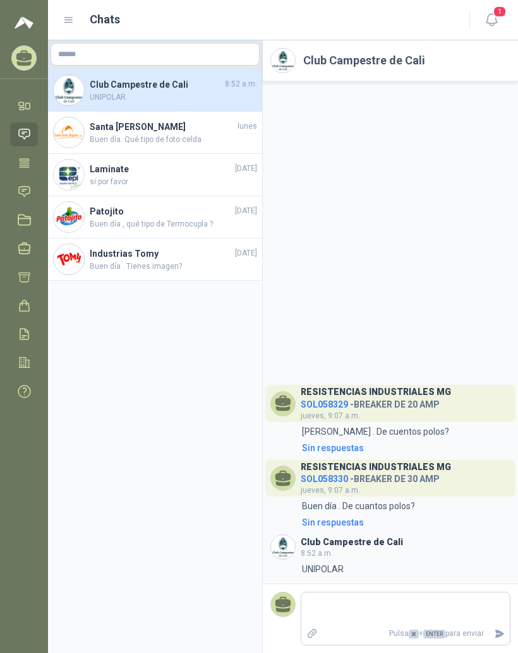  I want to click on img: Logo peakr, so click(24, 23).